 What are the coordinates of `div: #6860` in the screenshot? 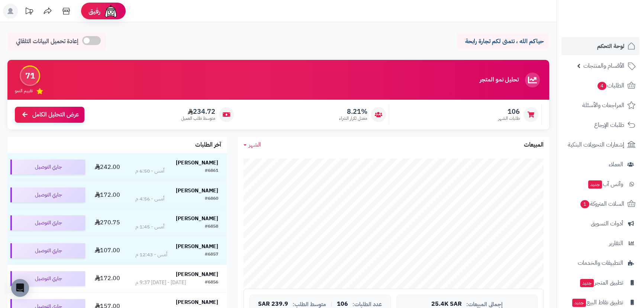 It's located at (212, 199).